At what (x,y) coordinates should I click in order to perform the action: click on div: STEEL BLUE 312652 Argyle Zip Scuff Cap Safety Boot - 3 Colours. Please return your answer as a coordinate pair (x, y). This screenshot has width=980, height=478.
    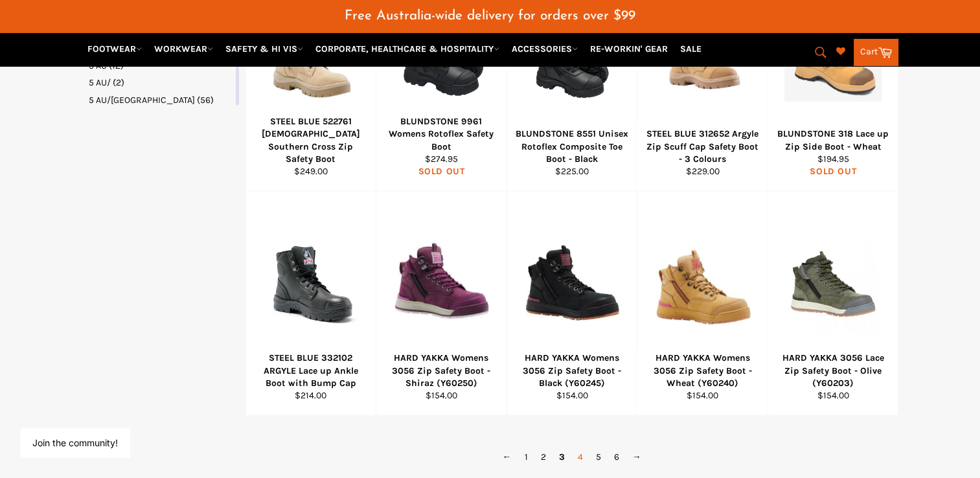
    Looking at the image, I should click on (703, 146).